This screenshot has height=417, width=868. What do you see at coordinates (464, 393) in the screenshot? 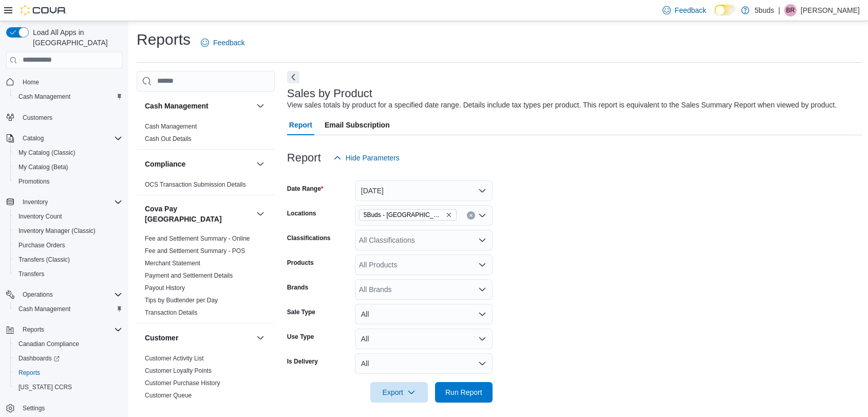
I see `span: Run Report` at bounding box center [464, 393].